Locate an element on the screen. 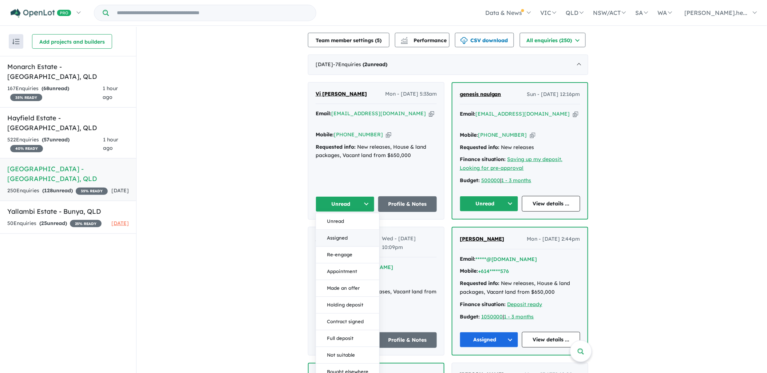 This screenshot has width=767, height=373. div: New releases is located at coordinates (520, 148).